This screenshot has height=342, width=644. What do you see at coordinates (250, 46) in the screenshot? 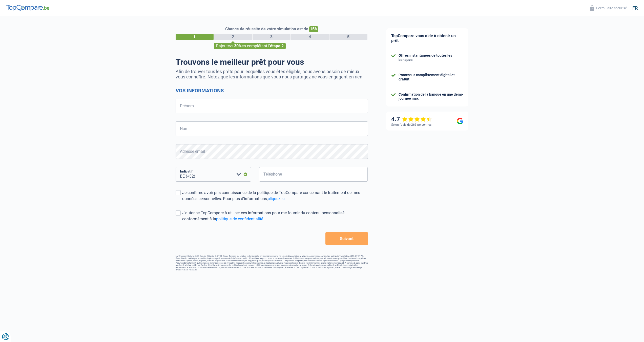
I see `div: Rajoutez en complétant l'` at bounding box center [250, 46].